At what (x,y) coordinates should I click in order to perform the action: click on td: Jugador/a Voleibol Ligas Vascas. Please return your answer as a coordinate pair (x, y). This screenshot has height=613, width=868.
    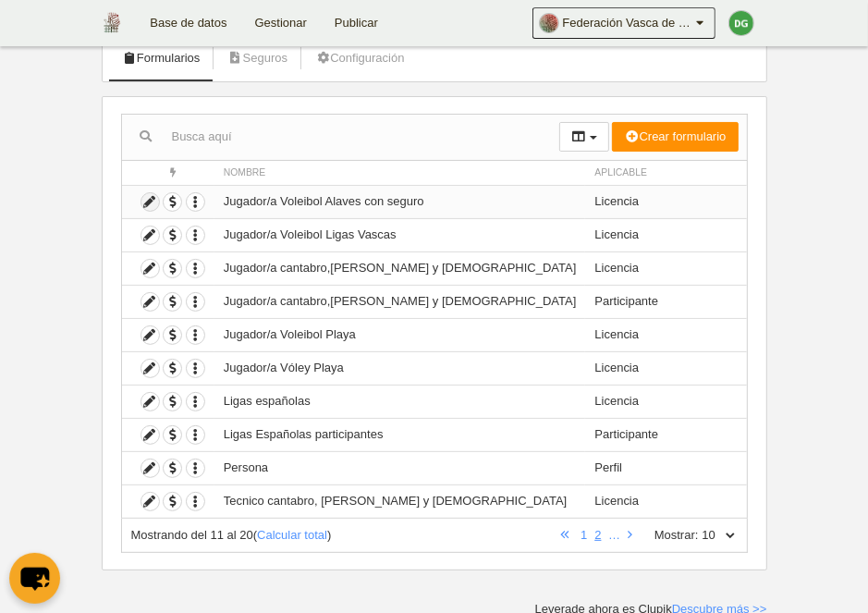
    Looking at the image, I should click on (400, 235).